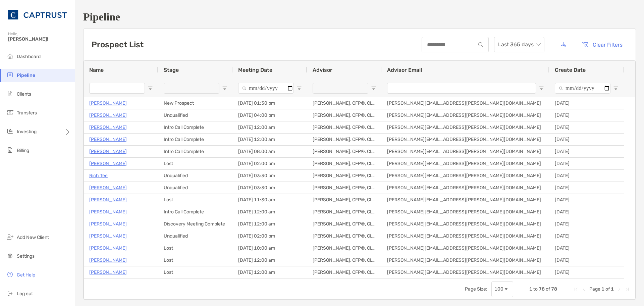 This screenshot has height=306, width=644. I want to click on div: New Prospect, so click(195, 103).